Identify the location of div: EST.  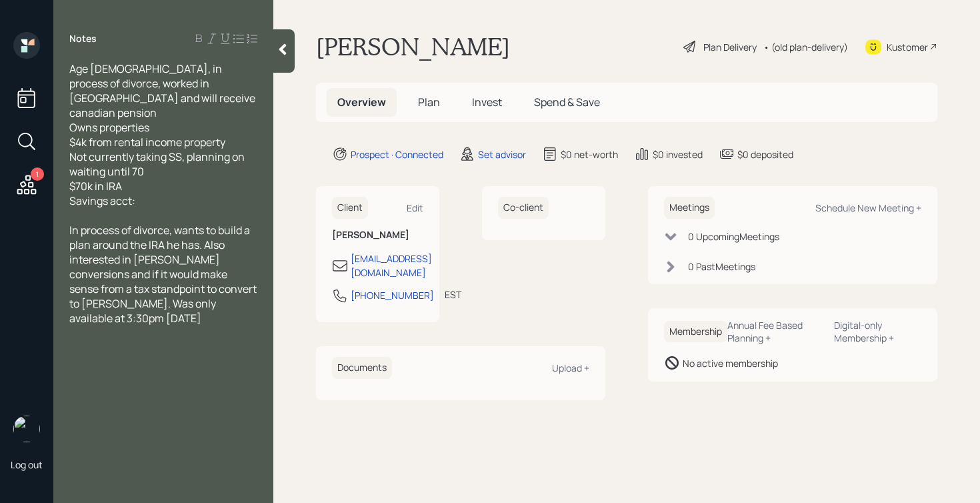
(453, 294).